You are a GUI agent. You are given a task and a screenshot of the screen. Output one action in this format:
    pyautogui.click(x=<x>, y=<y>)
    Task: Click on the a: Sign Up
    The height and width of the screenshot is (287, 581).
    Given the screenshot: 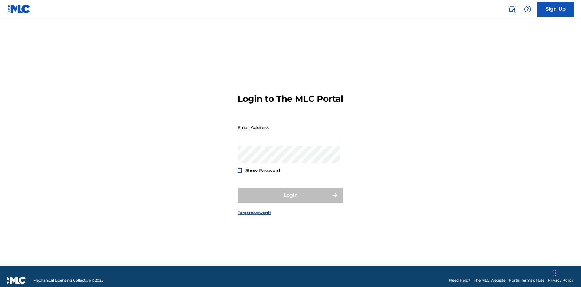 What is the action you would take?
    pyautogui.click(x=556, y=9)
    